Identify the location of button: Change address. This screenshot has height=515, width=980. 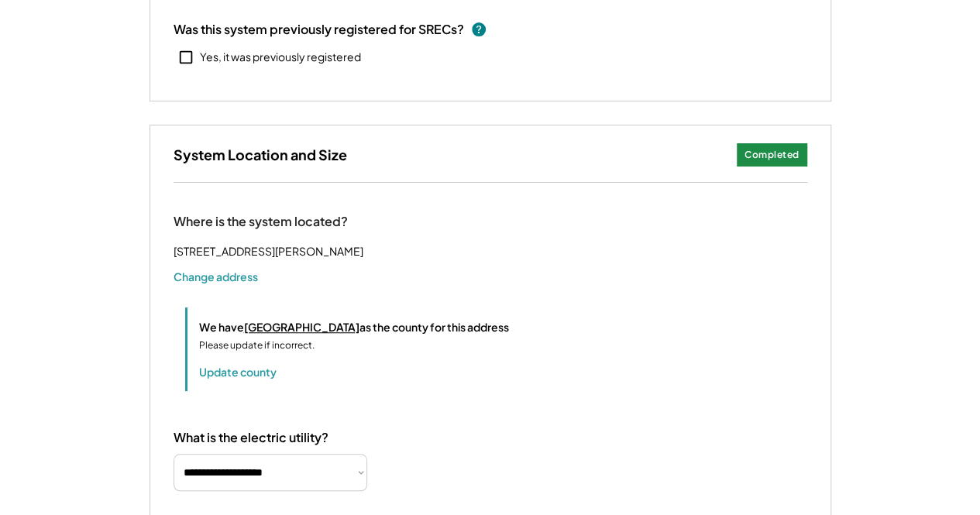
(215, 277).